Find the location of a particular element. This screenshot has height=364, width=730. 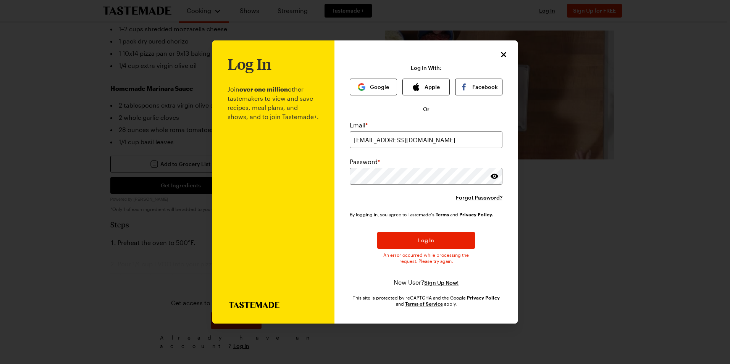

button: Apple is located at coordinates (426, 87).